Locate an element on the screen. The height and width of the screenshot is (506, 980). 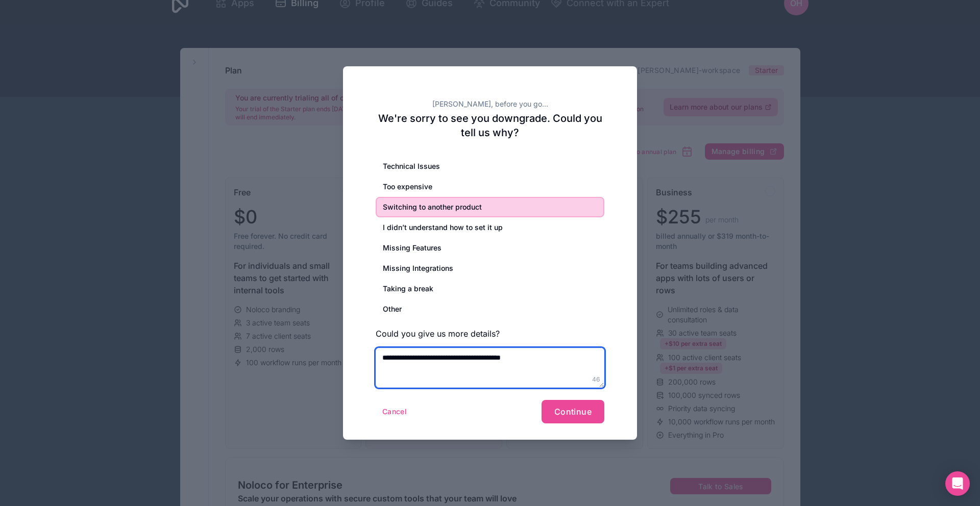
div: Technical Issues is located at coordinates (490, 166).